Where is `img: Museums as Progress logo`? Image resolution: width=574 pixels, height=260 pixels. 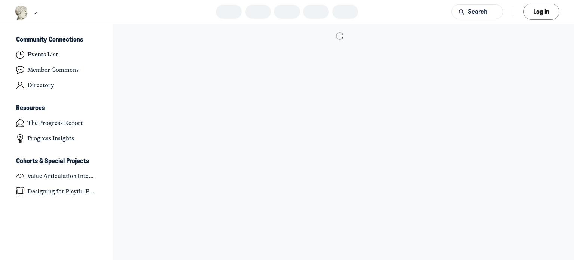 img: Museums as Progress logo is located at coordinates (21, 13).